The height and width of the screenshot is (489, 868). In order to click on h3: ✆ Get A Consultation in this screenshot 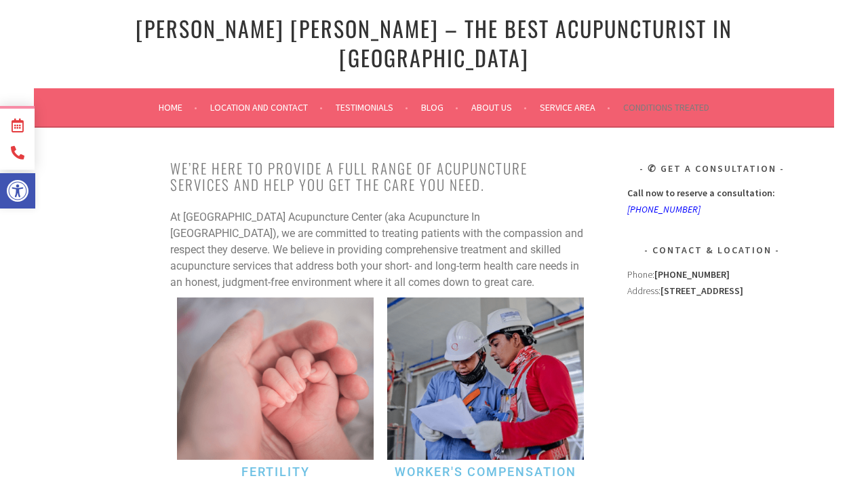, I will do `click(712, 168)`.